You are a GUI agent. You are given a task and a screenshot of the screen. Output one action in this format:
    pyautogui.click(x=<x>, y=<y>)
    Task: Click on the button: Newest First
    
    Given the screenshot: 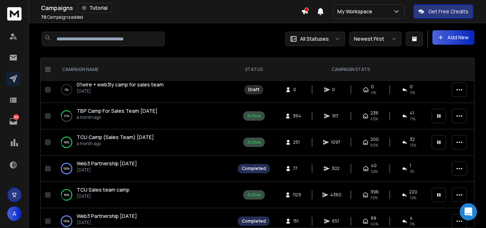 What is the action you would take?
    pyautogui.click(x=375, y=39)
    